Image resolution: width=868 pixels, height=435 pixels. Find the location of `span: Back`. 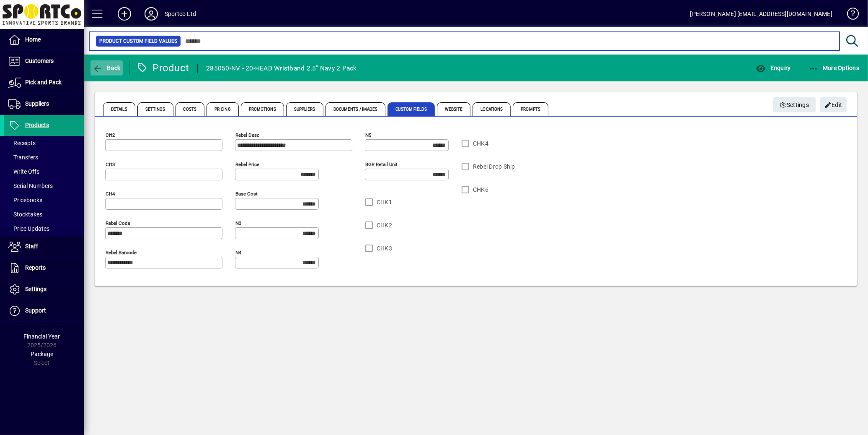

span: Back is located at coordinates (106, 68).